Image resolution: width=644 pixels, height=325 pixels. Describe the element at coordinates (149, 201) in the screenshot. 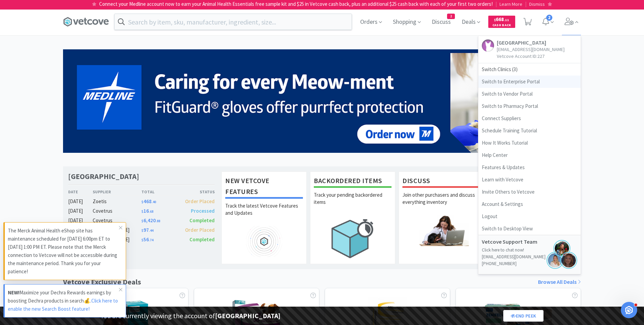

I see `span: 468` at that location.